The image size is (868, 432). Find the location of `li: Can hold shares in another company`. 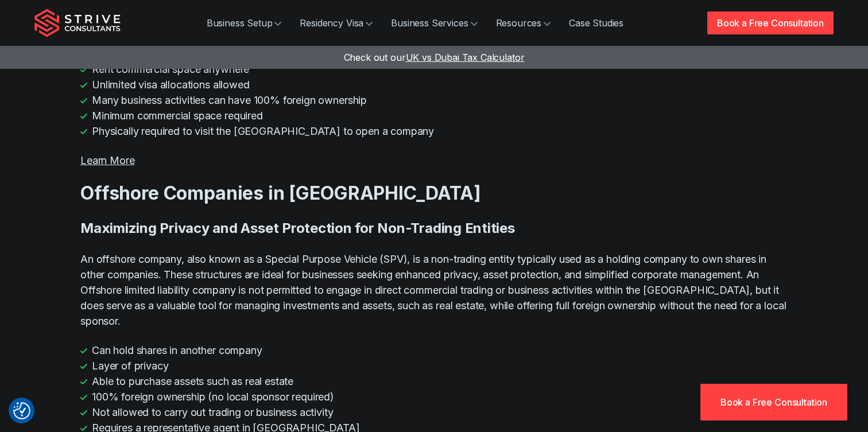

li: Can hold shares in another company is located at coordinates (434, 350).